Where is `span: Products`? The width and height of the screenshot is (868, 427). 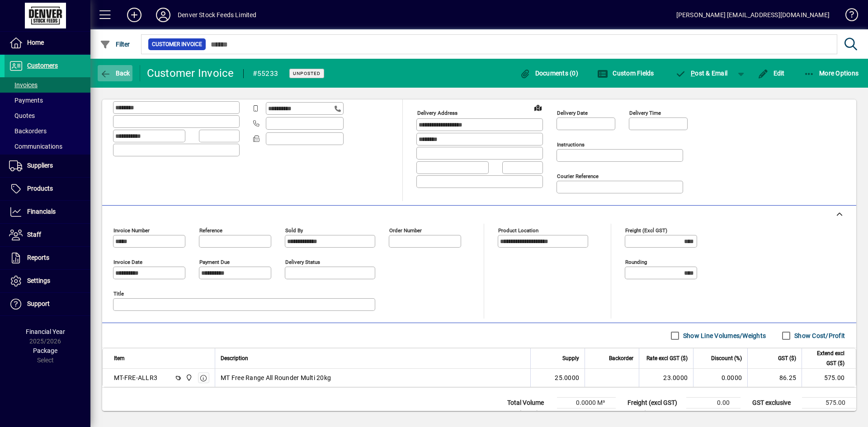 span: Products is located at coordinates (40, 189).